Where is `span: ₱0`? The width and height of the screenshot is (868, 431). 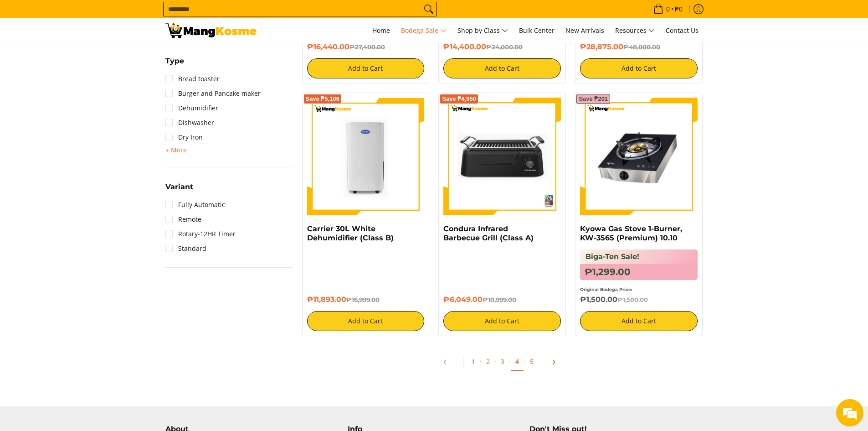 span: ₱0 is located at coordinates (679, 9).